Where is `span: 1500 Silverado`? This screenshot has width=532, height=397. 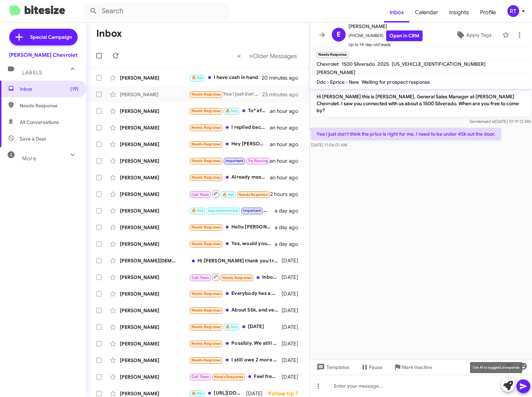
span: 1500 Silverado is located at coordinates (358, 64).